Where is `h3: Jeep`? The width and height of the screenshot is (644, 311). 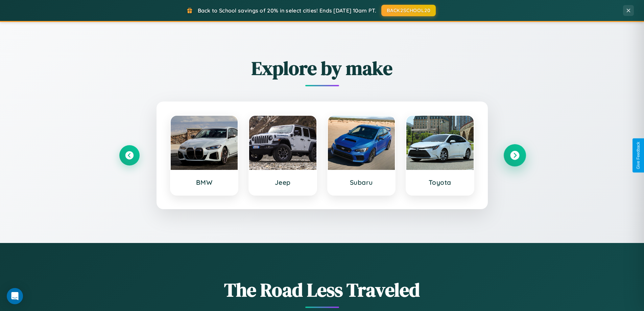 h3: Jeep is located at coordinates (282, 182).